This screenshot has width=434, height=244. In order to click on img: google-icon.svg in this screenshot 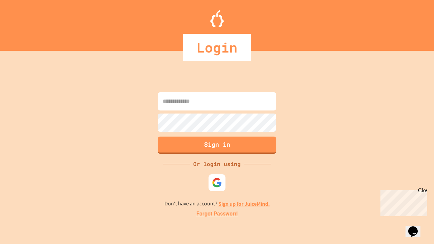, I will do `click(217, 183)`.